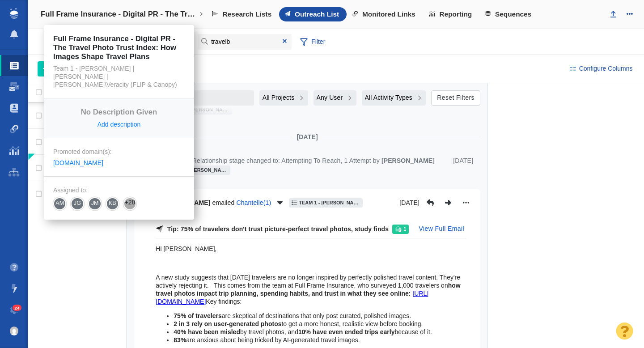 This screenshot has height=348, width=644. Describe the element at coordinates (247, 15) in the screenshot. I see `span: Research Lists` at that location.